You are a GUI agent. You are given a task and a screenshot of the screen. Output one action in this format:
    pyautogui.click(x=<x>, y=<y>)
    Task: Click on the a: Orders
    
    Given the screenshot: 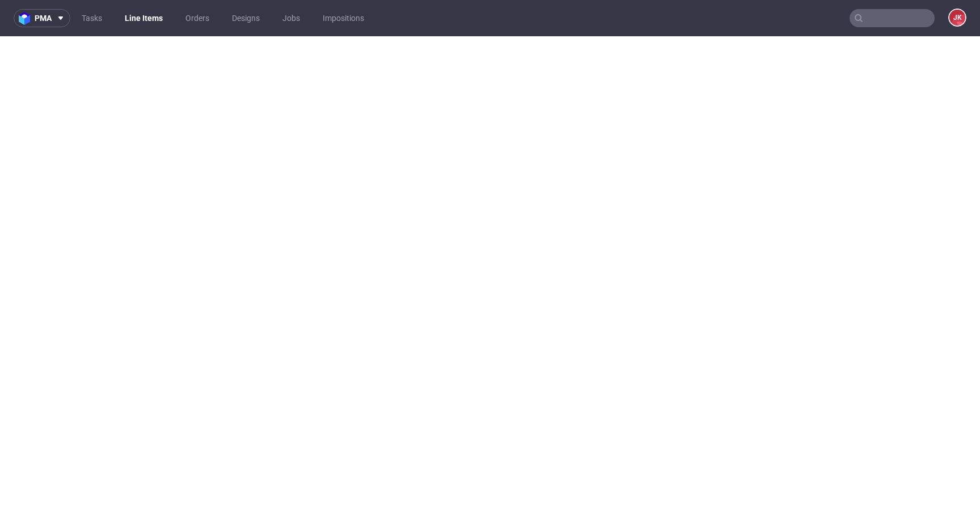 What is the action you would take?
    pyautogui.click(x=198, y=18)
    